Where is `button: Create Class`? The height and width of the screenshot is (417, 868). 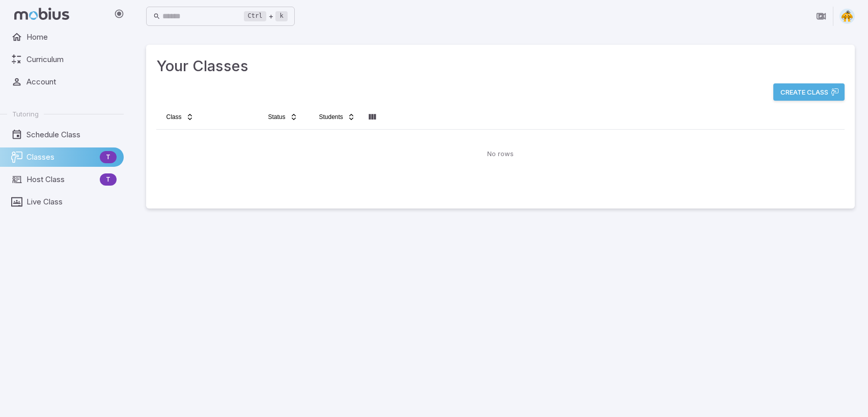 button: Create Class is located at coordinates (809, 92).